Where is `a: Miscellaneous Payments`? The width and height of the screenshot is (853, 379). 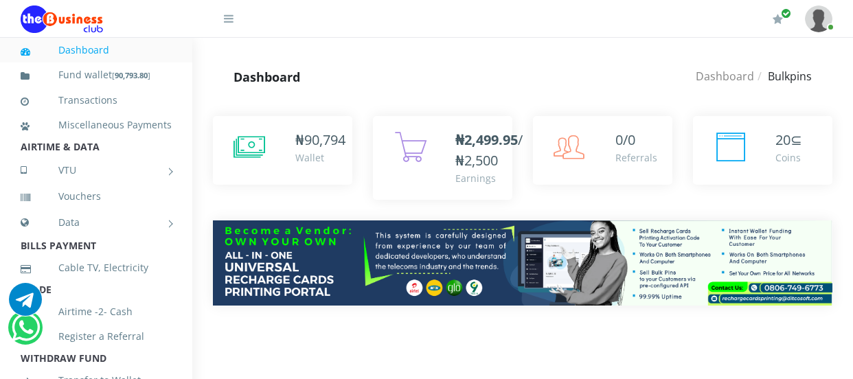
a: Miscellaneous Payments is located at coordinates (96, 125).